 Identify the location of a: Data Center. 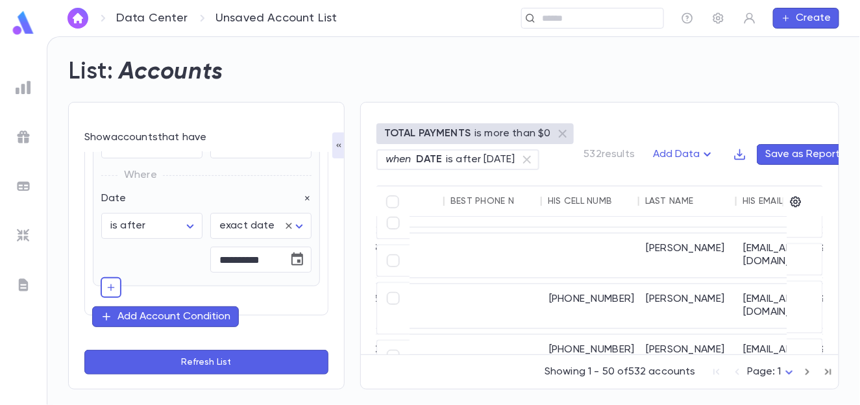
(152, 18).